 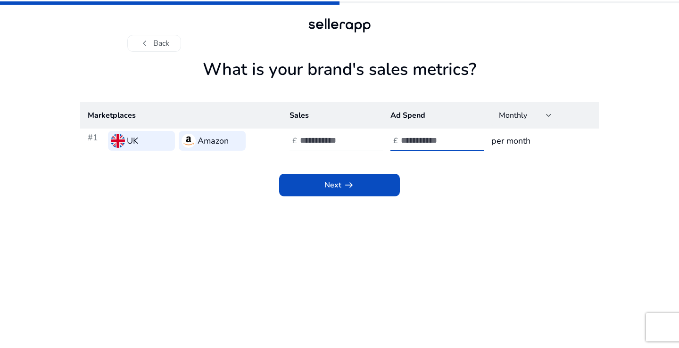 What do you see at coordinates (145, 43) in the screenshot?
I see `span: chevron_left` at bounding box center [145, 43].